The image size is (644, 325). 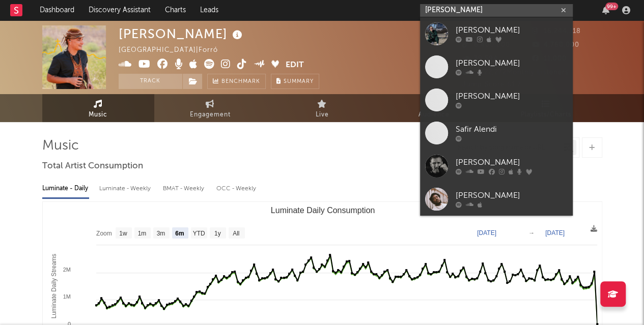 I want to click on div: BMAT - Weekly, so click(x=184, y=188).